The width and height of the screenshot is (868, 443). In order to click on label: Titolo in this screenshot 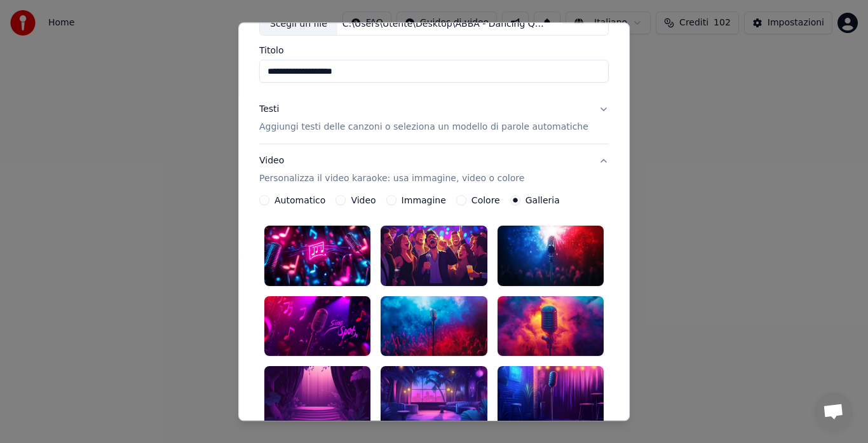, I will do `click(434, 51)`.